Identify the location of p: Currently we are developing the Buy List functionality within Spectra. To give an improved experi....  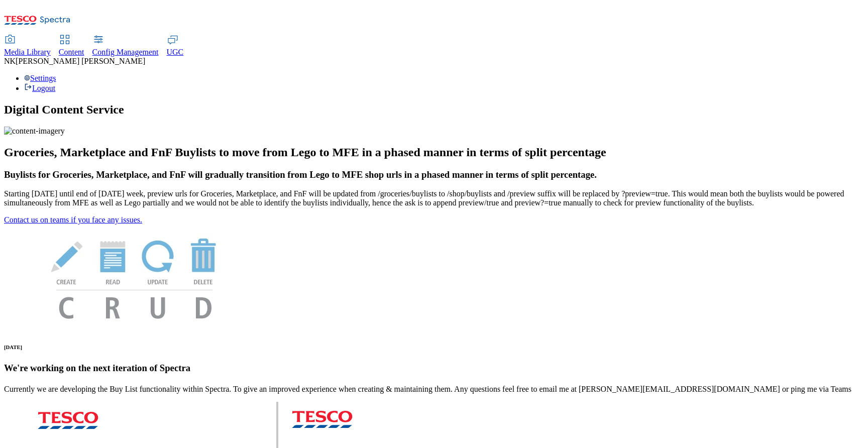
(434, 389).